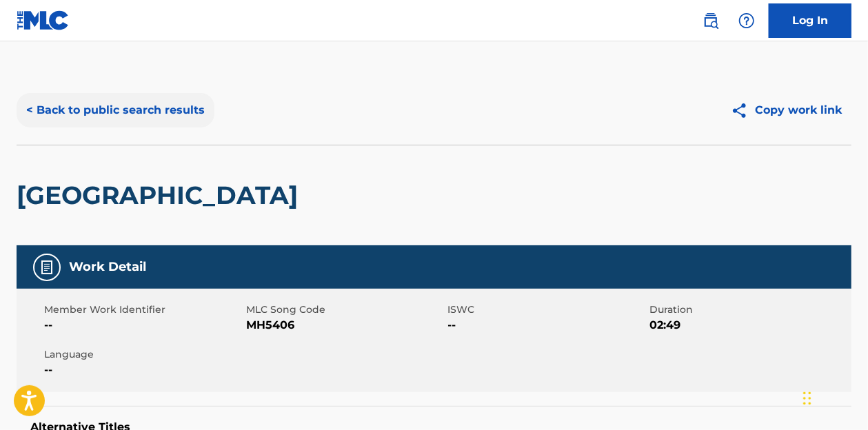 Image resolution: width=868 pixels, height=430 pixels. I want to click on img: search, so click(711, 21).